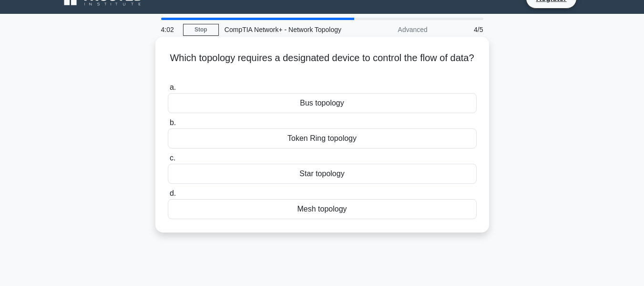 Image resolution: width=644 pixels, height=286 pixels. I want to click on div: Token Ring topology, so click(322, 139).